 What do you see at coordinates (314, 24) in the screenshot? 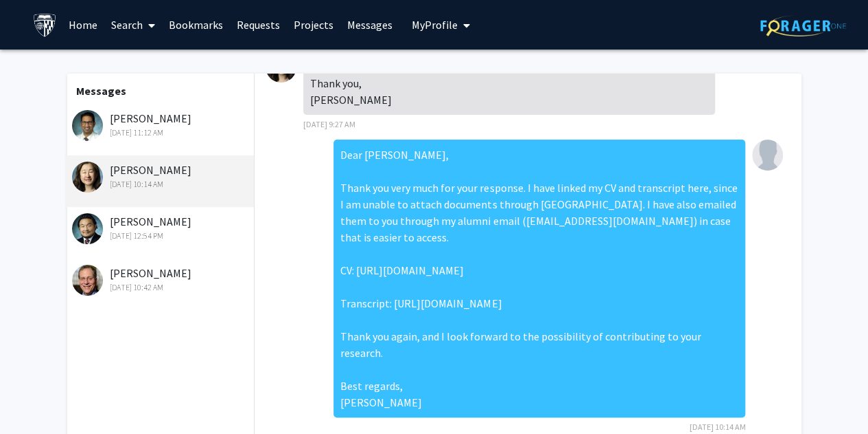
I see `a: Projects` at bounding box center [314, 24].